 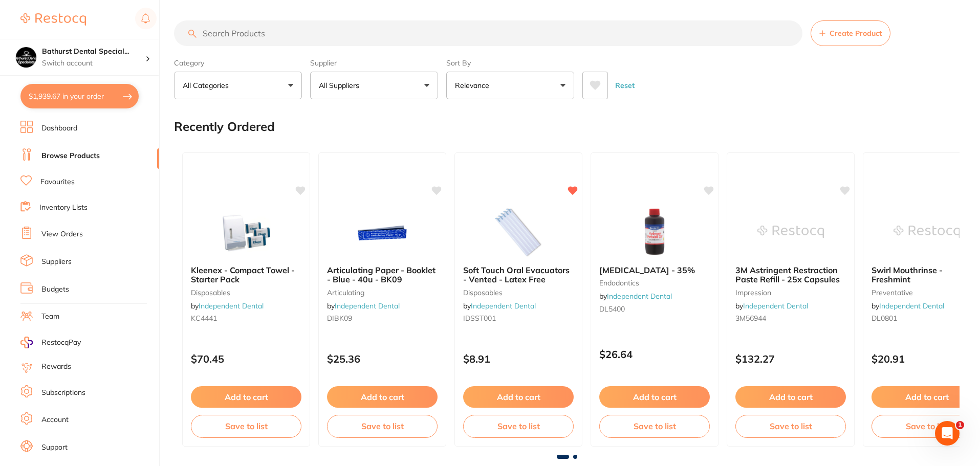 What do you see at coordinates (57, 262) in the screenshot?
I see `a: Suppliers` at bounding box center [57, 262].